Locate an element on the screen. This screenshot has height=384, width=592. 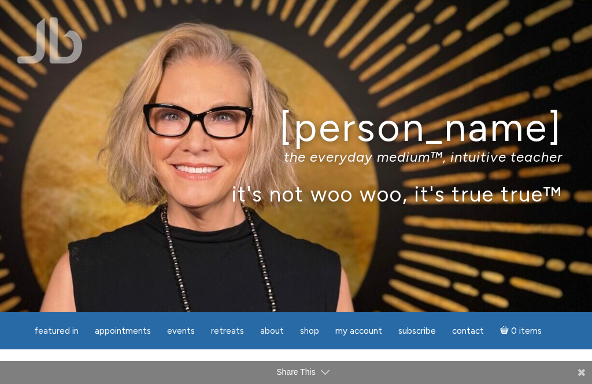
p: the everyday medium™, intuitive teacher is located at coordinates (296, 157).